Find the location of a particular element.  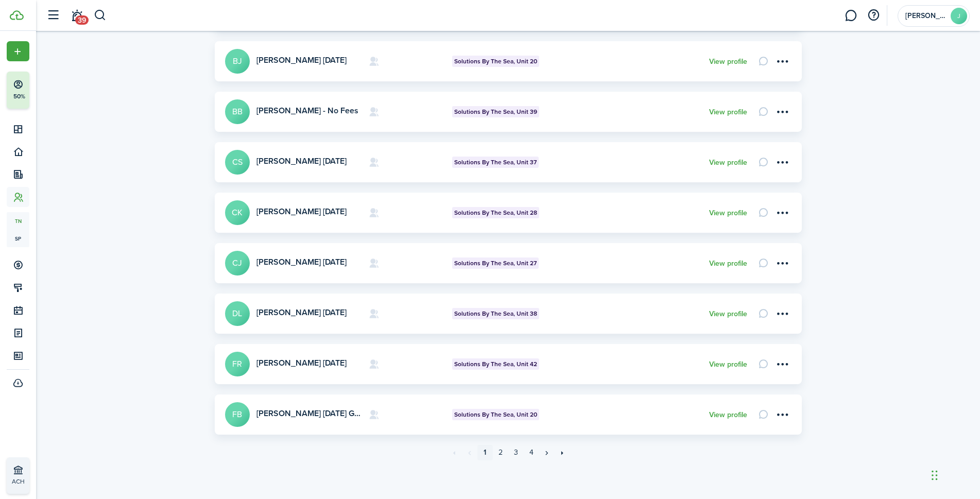

a: BJ is located at coordinates (238, 61).